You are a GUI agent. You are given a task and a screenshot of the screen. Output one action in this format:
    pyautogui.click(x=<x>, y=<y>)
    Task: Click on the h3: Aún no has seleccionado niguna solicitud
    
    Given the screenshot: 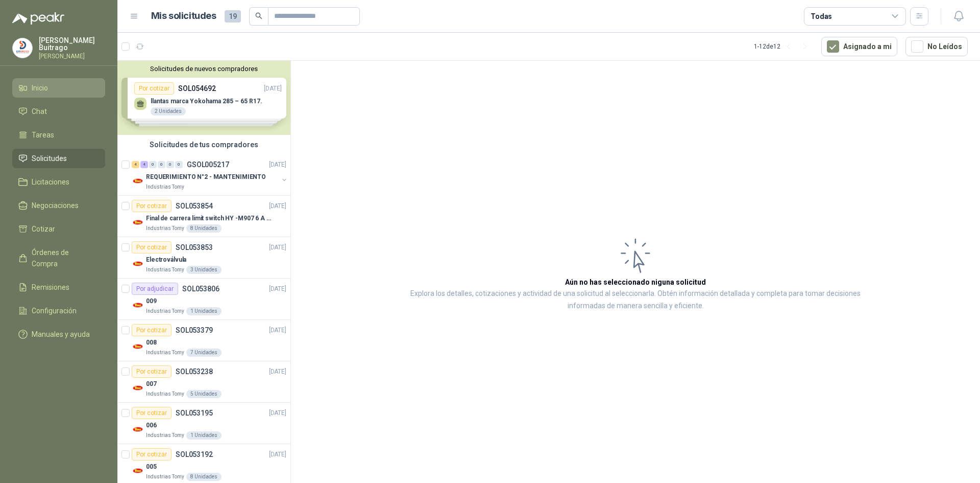 What is the action you would take?
    pyautogui.click(x=635, y=282)
    